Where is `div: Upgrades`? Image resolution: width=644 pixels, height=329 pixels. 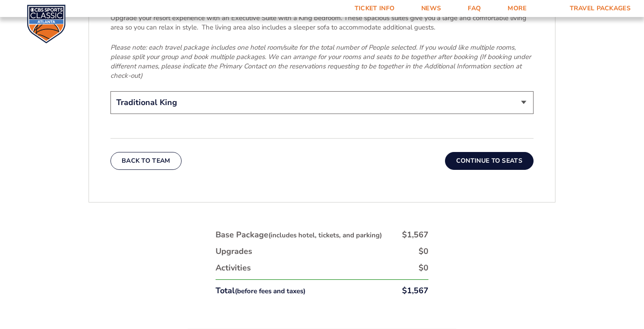 div: Upgrades is located at coordinates (233, 251).